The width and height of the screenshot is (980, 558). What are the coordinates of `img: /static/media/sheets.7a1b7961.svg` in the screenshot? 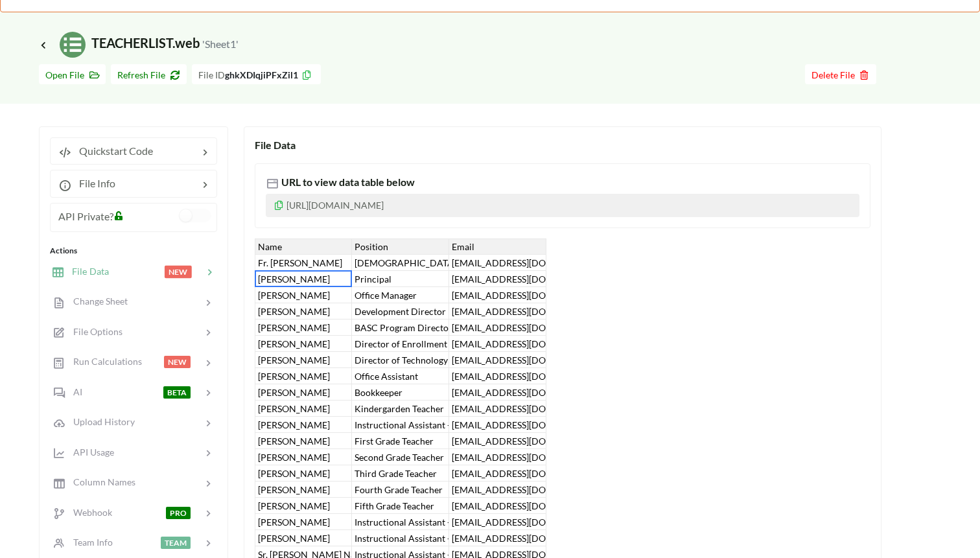 It's located at (73, 45).